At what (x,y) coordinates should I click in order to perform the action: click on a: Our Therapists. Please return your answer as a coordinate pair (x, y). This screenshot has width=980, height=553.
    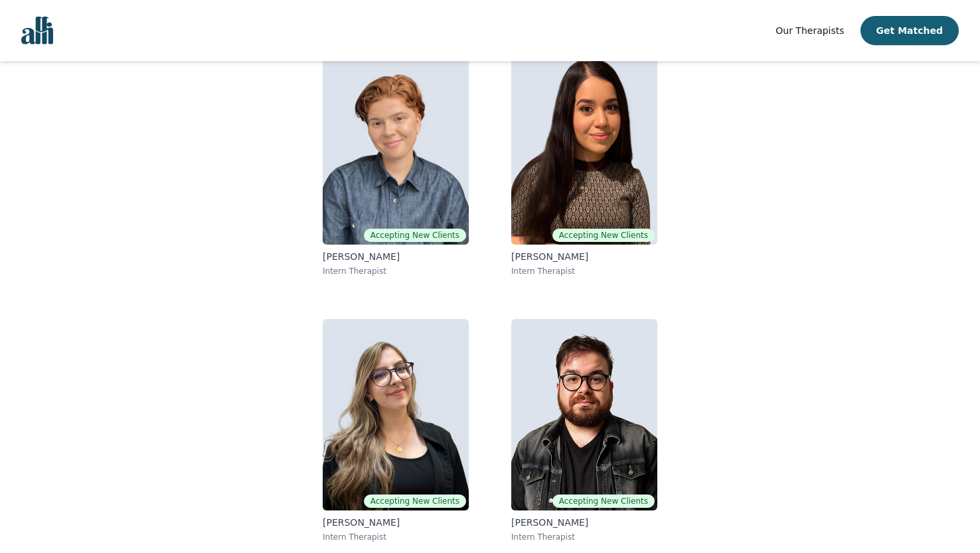
    Looking at the image, I should click on (810, 31).